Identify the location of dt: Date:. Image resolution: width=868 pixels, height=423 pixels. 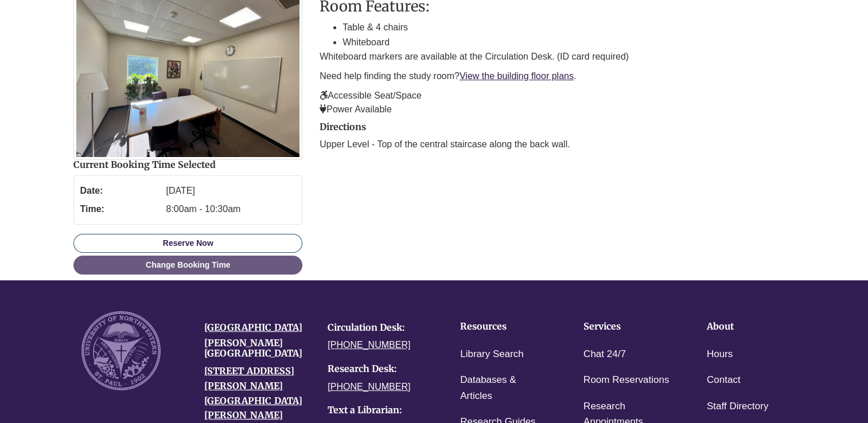
(120, 191).